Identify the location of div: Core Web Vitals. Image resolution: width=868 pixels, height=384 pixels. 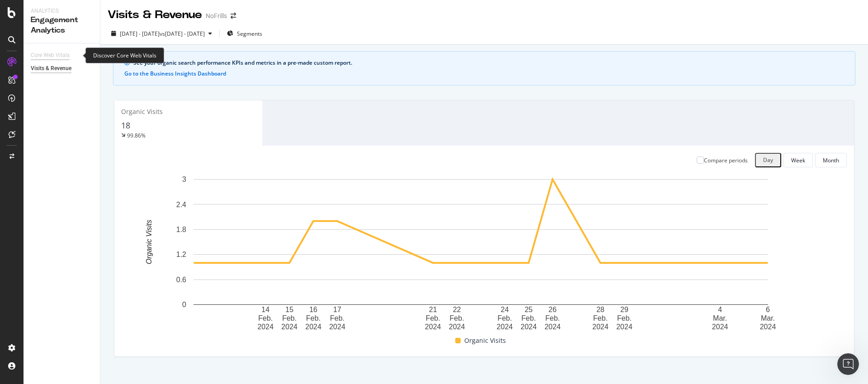
(50, 55).